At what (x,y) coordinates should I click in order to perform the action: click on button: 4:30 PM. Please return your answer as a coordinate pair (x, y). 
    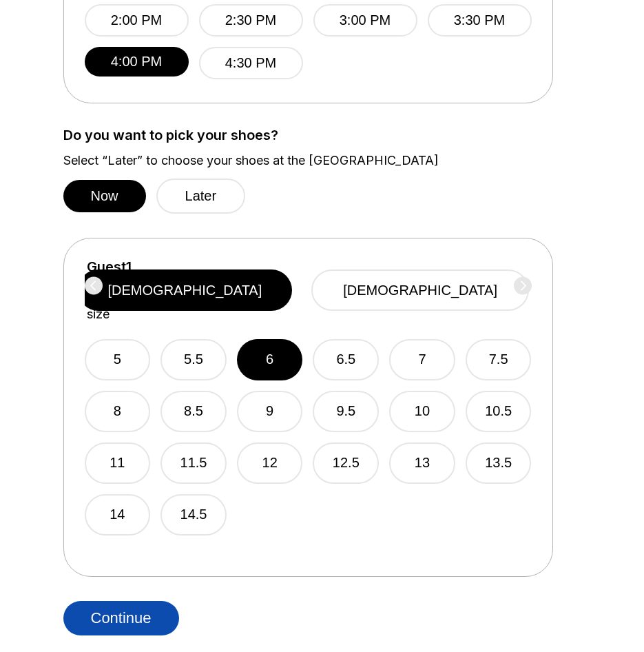
    Looking at the image, I should click on (251, 63).